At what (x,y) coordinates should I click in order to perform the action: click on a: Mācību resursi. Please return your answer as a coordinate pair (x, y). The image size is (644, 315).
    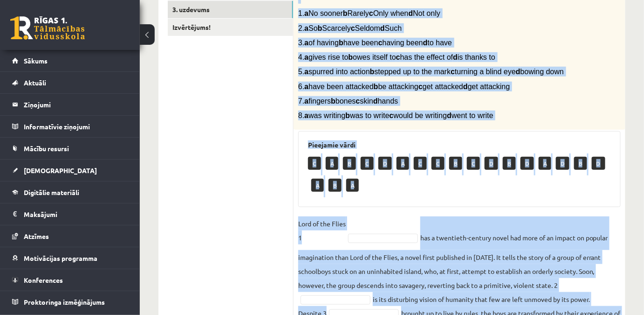
    Looking at the image, I should click on (70, 149).